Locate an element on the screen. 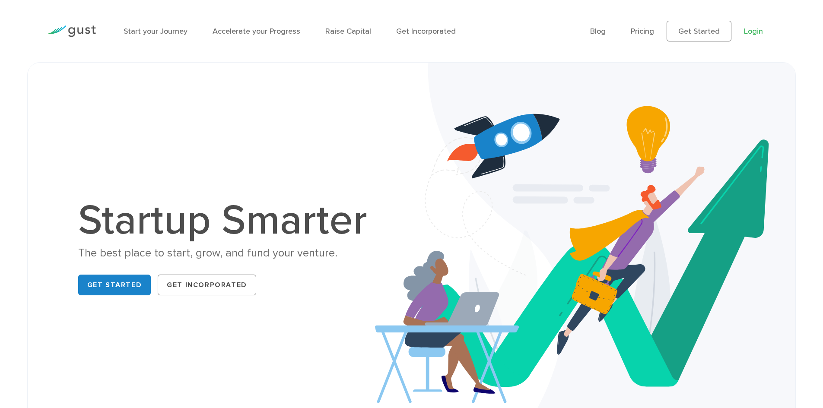 The width and height of the screenshot is (823, 408). div: The best place to start, grow, and fund your venture. is located at coordinates (227, 253).